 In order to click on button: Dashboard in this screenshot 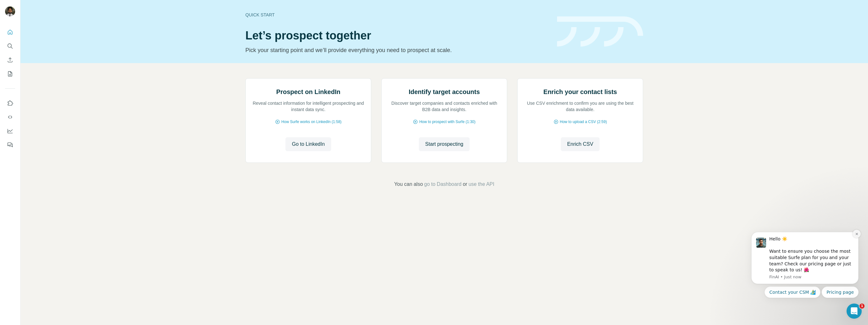, I will do `click(10, 130)`.